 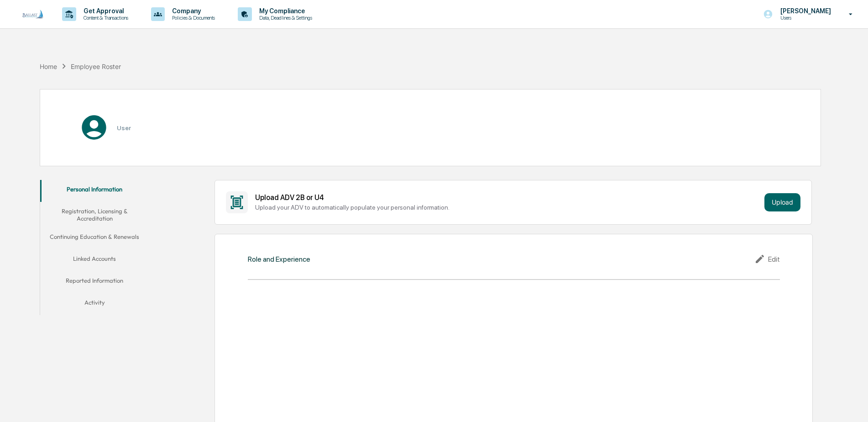 I want to click on p: Get Approval, so click(x=104, y=11).